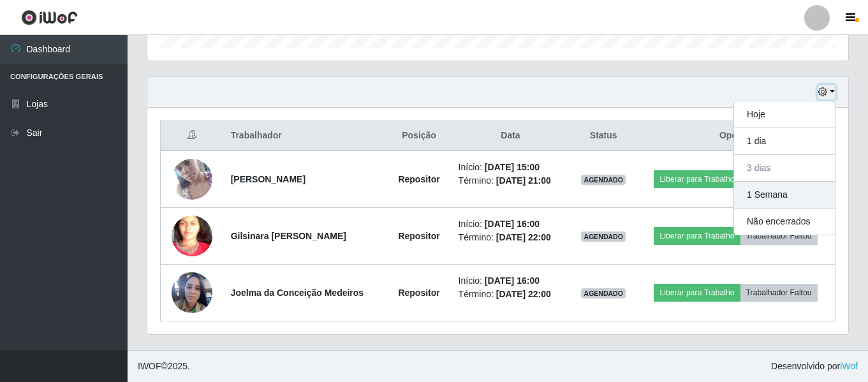  What do you see at coordinates (784, 115) in the screenshot?
I see `button: Hoje` at bounding box center [784, 115].